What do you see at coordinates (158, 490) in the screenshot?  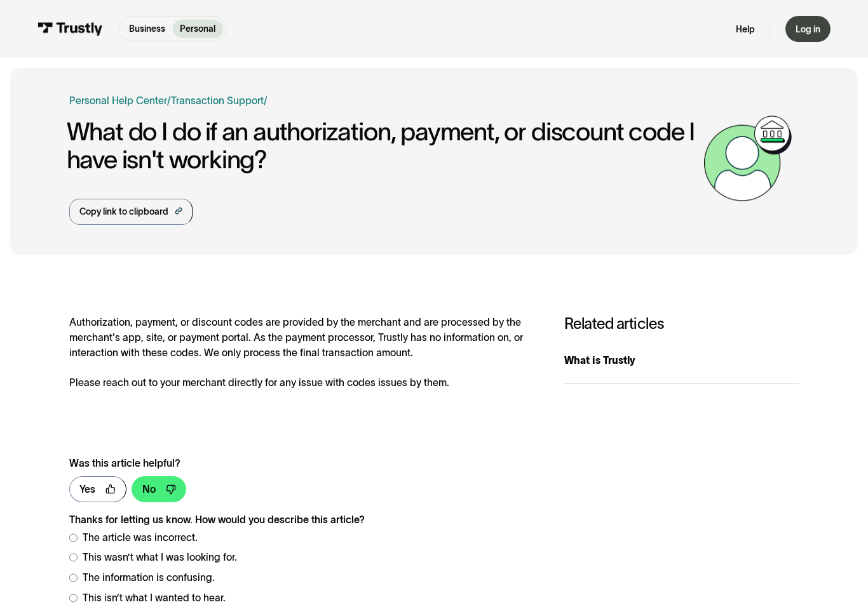 I see `a: No` at bounding box center [158, 490].